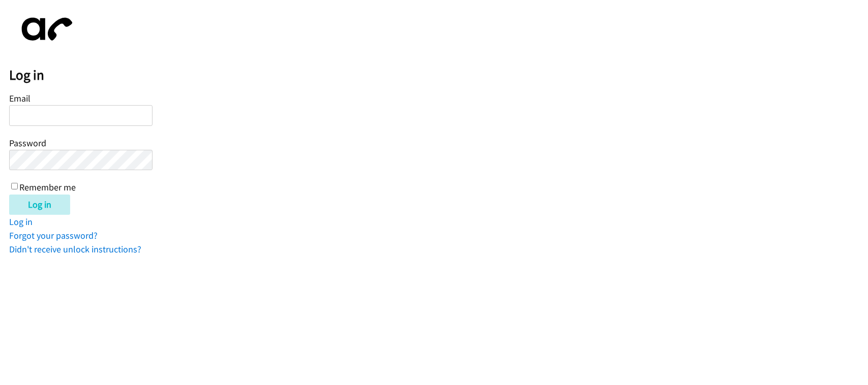 The height and width of the screenshot is (385, 868). Describe the element at coordinates (40, 204) in the screenshot. I see `input: Log in` at that location.